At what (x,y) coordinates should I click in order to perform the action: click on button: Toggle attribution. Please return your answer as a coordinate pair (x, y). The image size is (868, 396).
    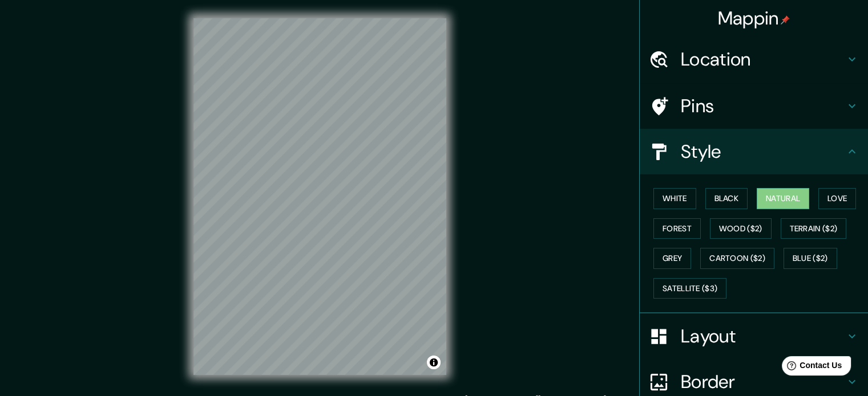
    Looking at the image, I should click on (433, 363).